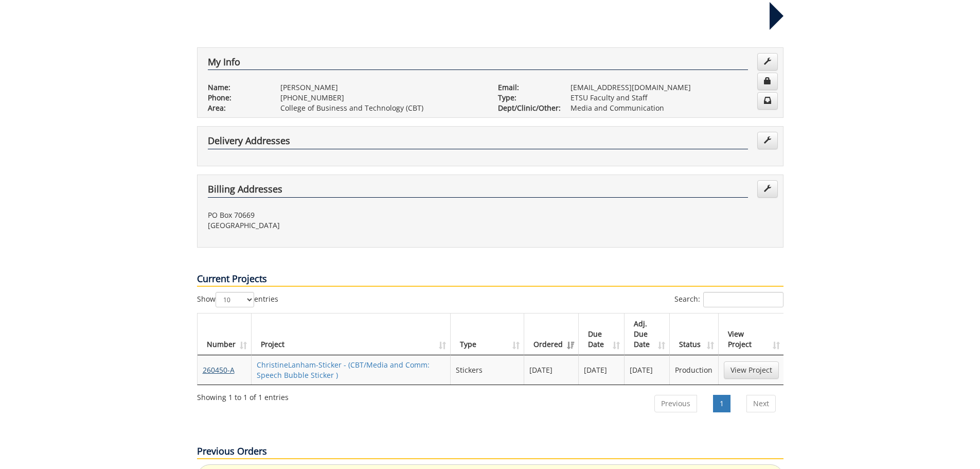 The height and width of the screenshot is (469, 980). Describe the element at coordinates (761, 403) in the screenshot. I see `a: Next` at that location.